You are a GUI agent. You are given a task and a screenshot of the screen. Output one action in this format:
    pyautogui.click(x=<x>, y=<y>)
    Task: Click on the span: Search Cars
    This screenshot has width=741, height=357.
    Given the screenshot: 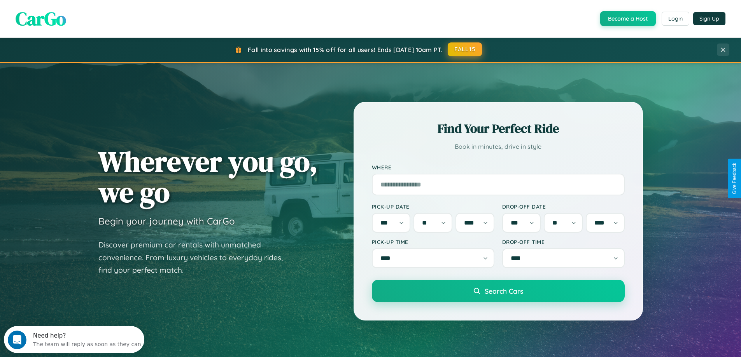 What is the action you would take?
    pyautogui.click(x=504, y=291)
    